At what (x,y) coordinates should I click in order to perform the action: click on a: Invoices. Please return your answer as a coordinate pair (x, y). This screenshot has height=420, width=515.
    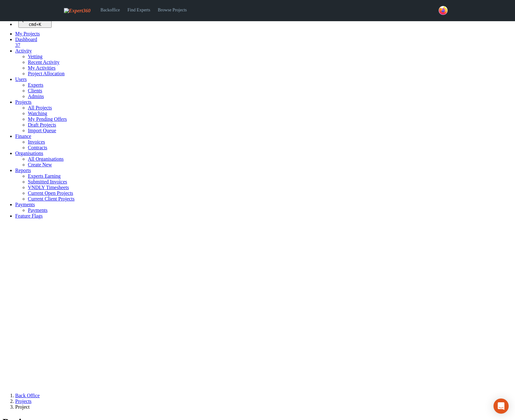
    Looking at the image, I should click on (37, 142).